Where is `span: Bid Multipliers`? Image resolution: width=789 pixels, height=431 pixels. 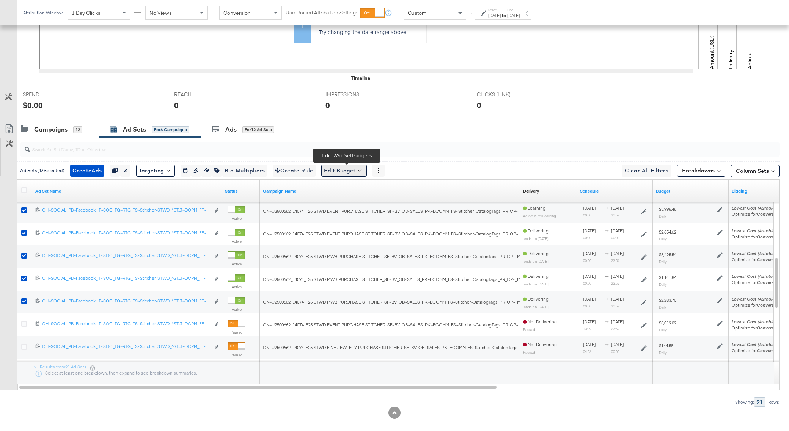
span: Bid Multipliers is located at coordinates (245, 171).